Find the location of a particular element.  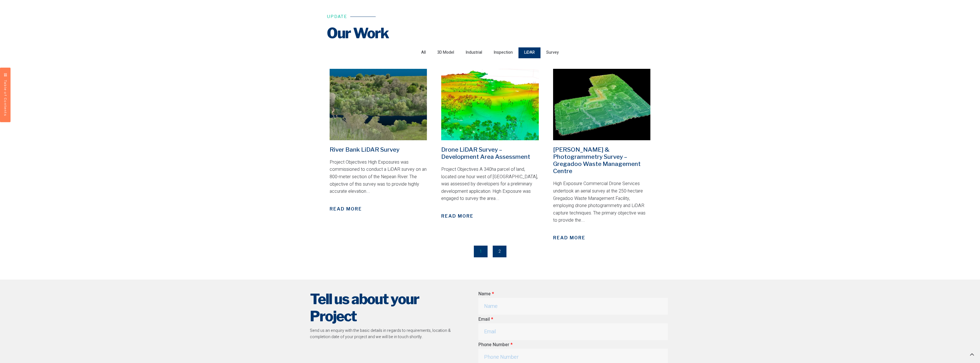

input: Email is located at coordinates (573, 332).